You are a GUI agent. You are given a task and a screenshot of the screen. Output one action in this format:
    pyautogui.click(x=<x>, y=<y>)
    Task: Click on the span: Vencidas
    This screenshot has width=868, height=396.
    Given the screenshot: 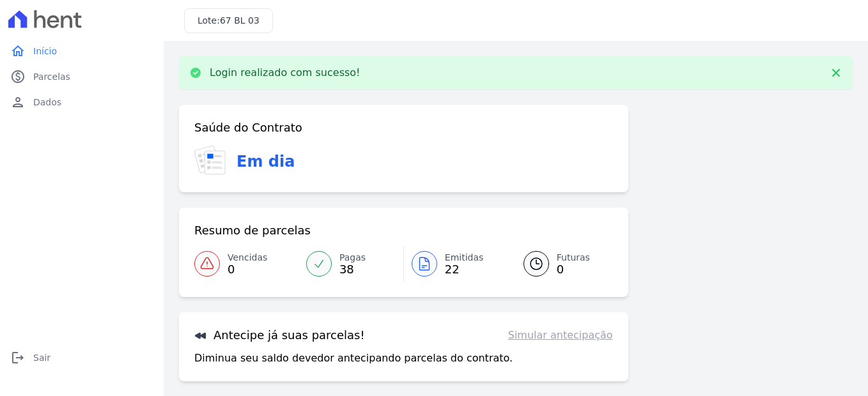 What is the action you would take?
    pyautogui.click(x=247, y=258)
    